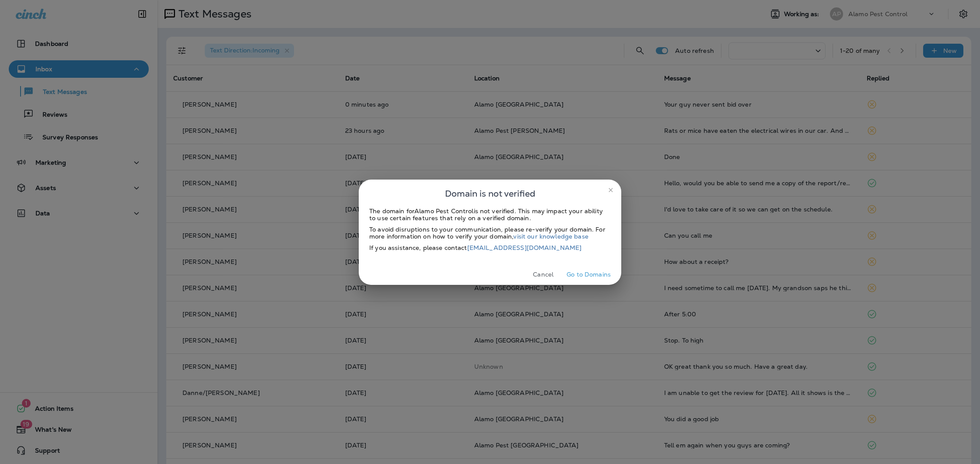 This screenshot has height=464, width=980. I want to click on button: Go to Domains, so click(588, 275).